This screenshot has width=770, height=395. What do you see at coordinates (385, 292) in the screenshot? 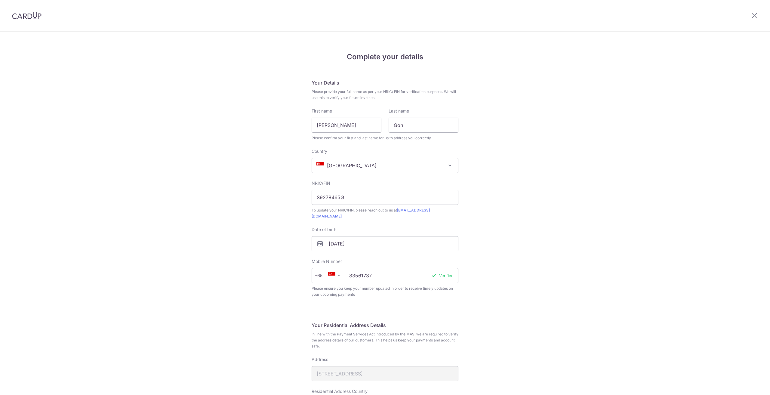
I see `span: Please ensure you keep your number updated in order to receive timely updates on your upcoming pa...` at bounding box center [385, 292].